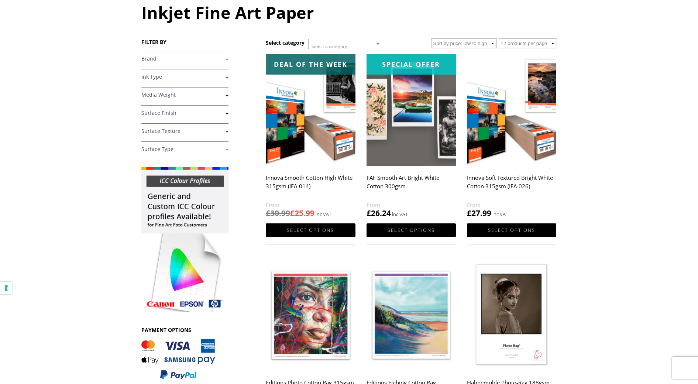 This screenshot has height=384, width=698. What do you see at coordinates (310, 64) in the screenshot?
I see `div: Deal of the week` at bounding box center [310, 64].